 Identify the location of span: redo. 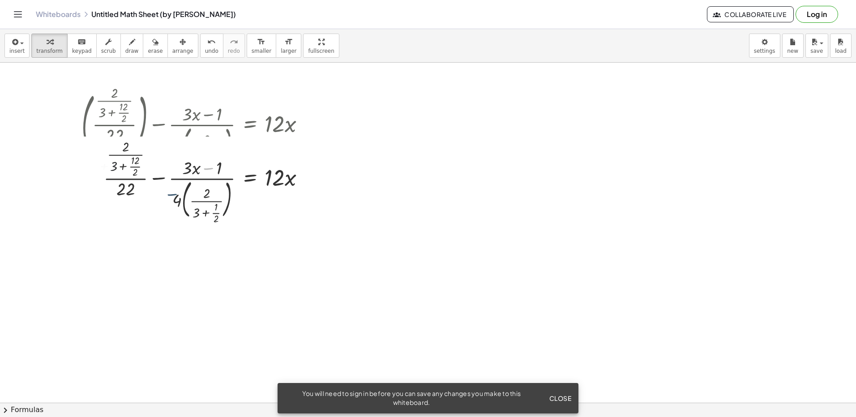
(234, 51).